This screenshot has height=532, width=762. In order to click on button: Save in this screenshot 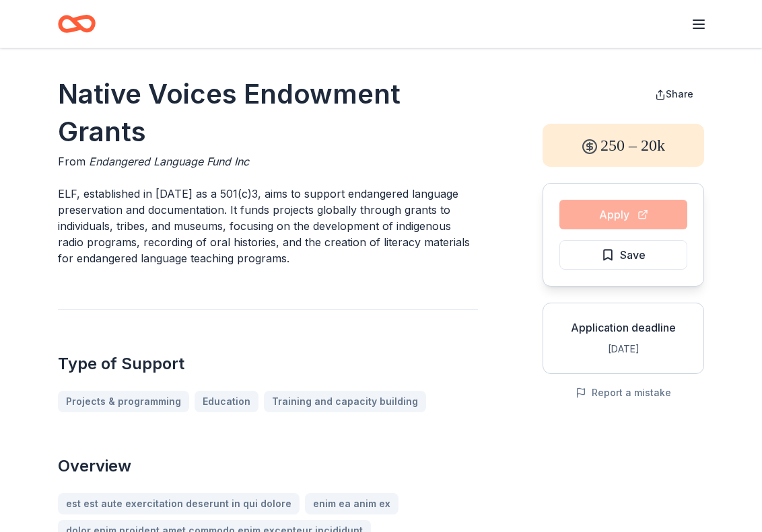, I will do `click(623, 255)`.